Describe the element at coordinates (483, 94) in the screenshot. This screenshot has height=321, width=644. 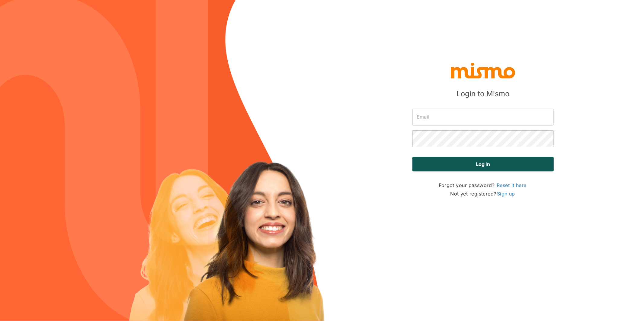
I see `h5: Login to Mismo` at that location.